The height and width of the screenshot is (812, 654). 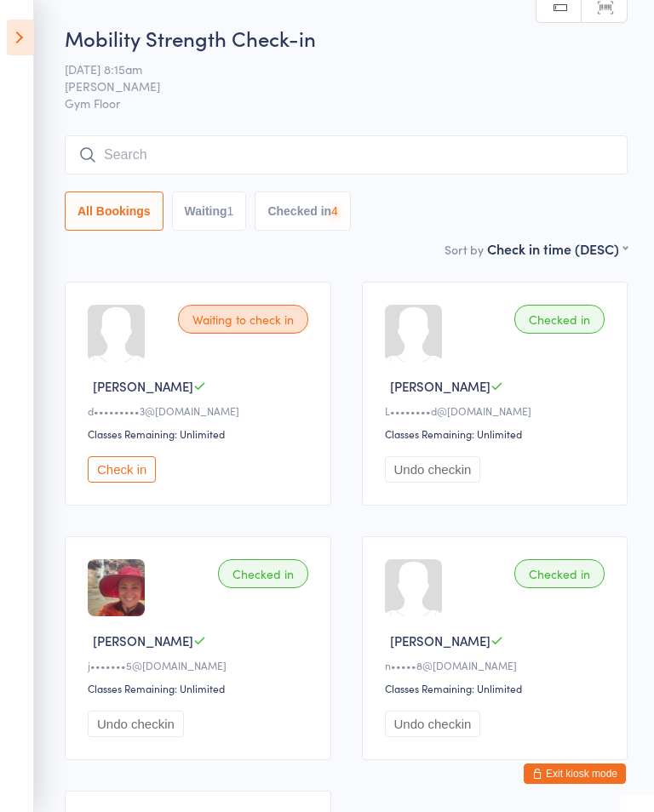 What do you see at coordinates (122, 469) in the screenshot?
I see `button: Check in` at bounding box center [122, 469].